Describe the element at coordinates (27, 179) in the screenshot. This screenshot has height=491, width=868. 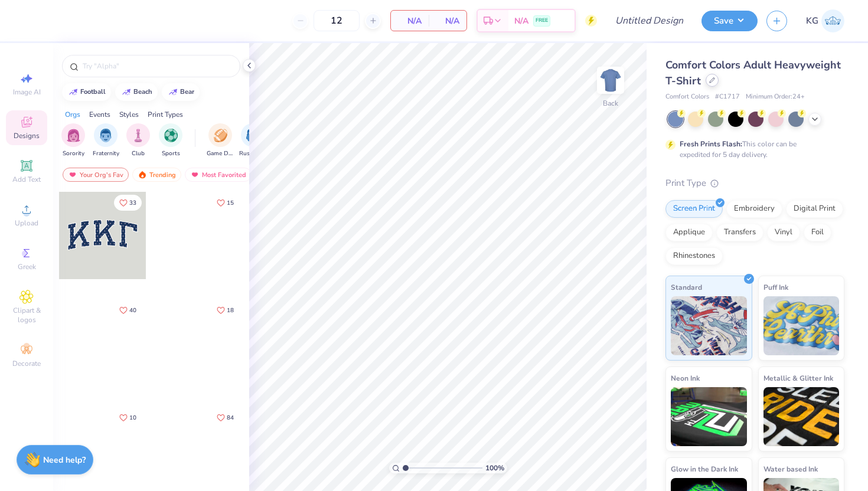
I see `span: Add Text` at that location.